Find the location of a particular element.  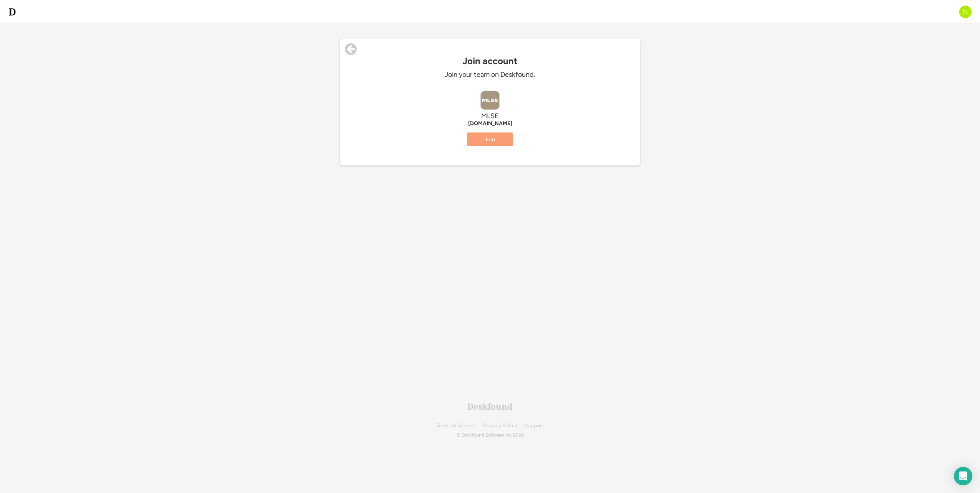

a: Privacy Policy is located at coordinates (500, 426).